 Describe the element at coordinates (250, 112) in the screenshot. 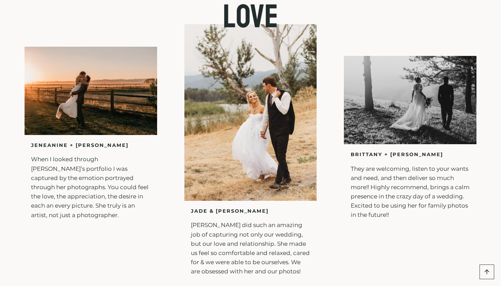

I see `img: Couple walking by the Clark Fork River near Fort Missoula Montana on their wedding day.` at that location.